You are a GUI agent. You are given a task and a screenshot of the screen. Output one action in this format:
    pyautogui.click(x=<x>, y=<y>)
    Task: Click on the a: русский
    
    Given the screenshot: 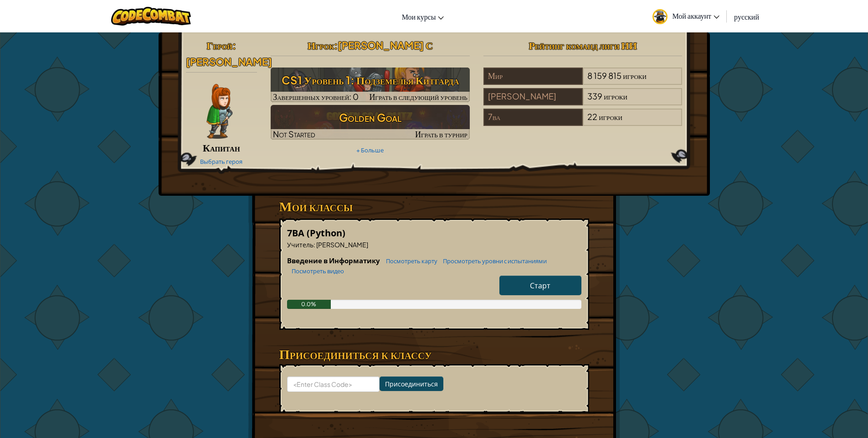 What is the action you would take?
    pyautogui.click(x=746, y=17)
    